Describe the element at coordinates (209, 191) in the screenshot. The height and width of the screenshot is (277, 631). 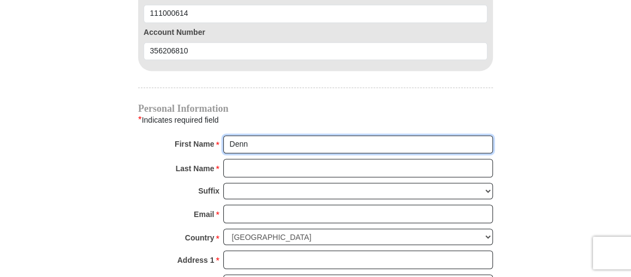
I see `strong: Suffix` at that location.